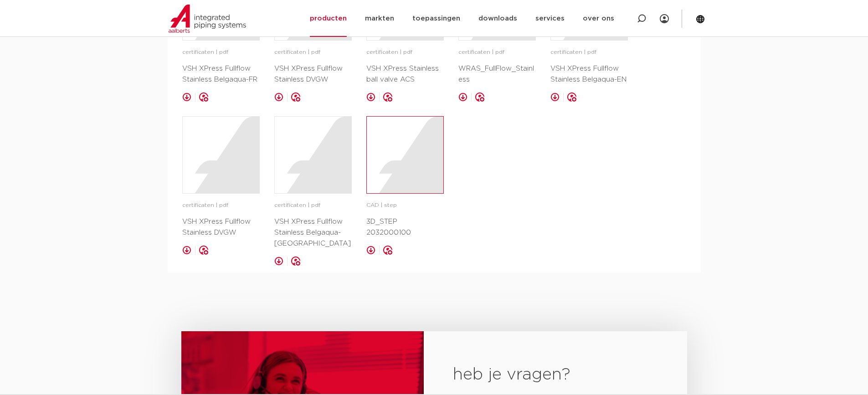  Describe the element at coordinates (497, 74) in the screenshot. I see `p: WRAS_FullFlow_Stainless` at that location.